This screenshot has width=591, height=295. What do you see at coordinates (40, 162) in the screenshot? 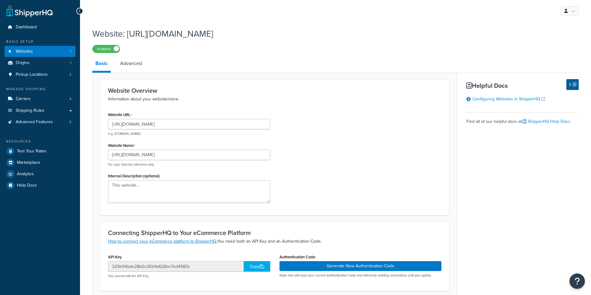
I see `li: Marketplace` at bounding box center [40, 162].